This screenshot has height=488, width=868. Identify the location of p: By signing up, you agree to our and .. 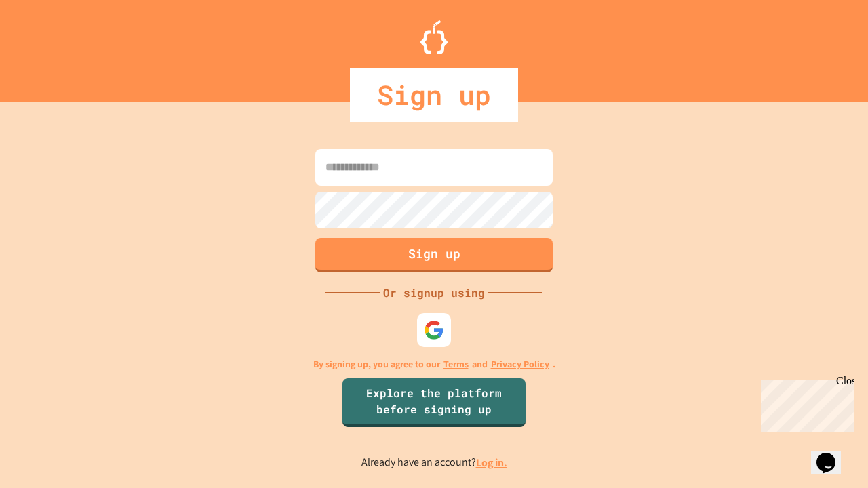
(434, 364).